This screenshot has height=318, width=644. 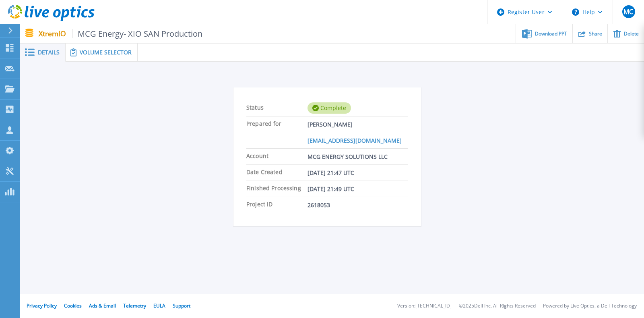 What do you see at coordinates (49, 52) in the screenshot?
I see `span: Details` at bounding box center [49, 52].